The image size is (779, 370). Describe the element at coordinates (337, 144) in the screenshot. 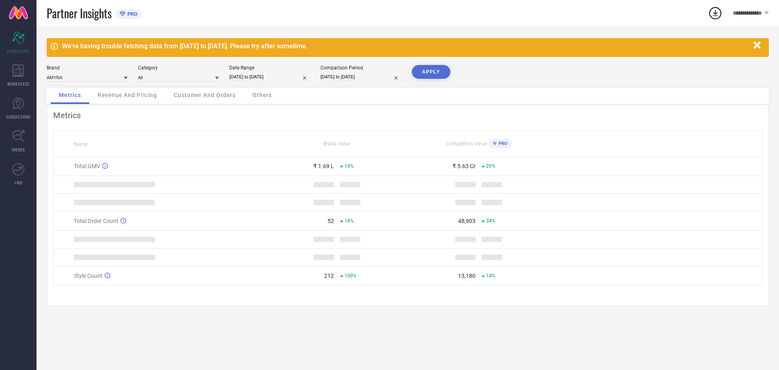

I see `span: Brand Value` at that location.